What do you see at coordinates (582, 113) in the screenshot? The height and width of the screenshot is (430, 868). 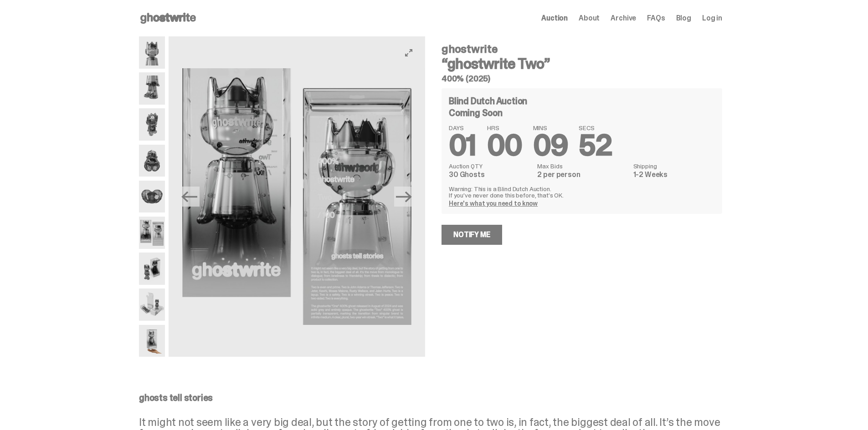 I see `div: Coming Soon` at bounding box center [582, 113].